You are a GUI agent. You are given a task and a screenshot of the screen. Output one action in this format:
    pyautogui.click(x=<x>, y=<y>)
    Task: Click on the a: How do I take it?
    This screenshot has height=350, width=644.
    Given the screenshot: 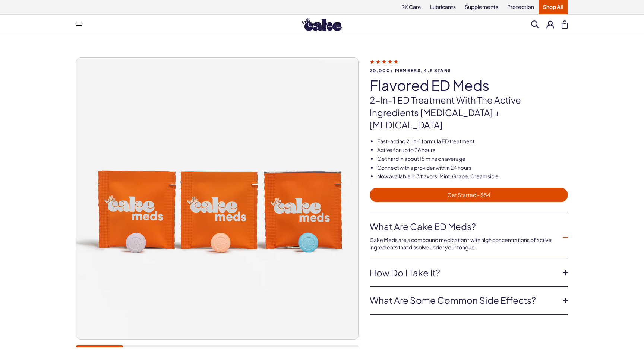 What is the action you would take?
    pyautogui.click(x=463, y=273)
    